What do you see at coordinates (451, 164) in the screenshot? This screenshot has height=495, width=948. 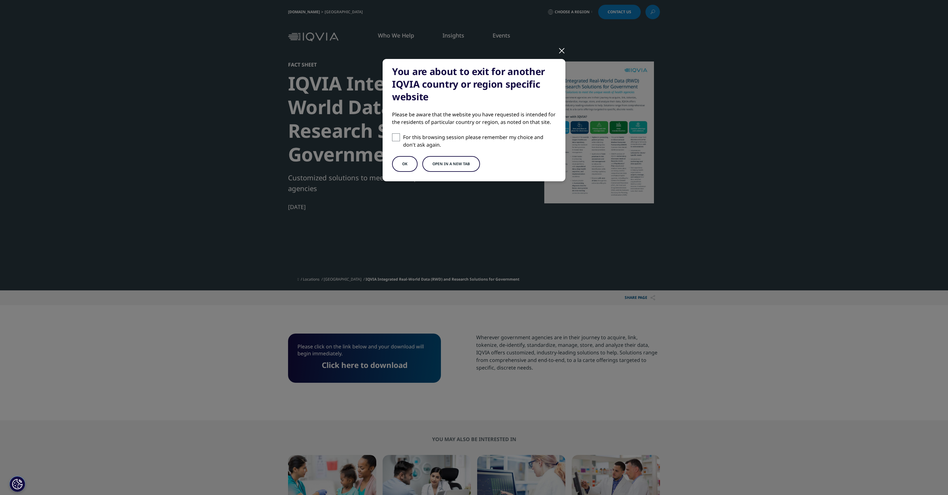 I see `button: Open in a new tab` at bounding box center [451, 164].